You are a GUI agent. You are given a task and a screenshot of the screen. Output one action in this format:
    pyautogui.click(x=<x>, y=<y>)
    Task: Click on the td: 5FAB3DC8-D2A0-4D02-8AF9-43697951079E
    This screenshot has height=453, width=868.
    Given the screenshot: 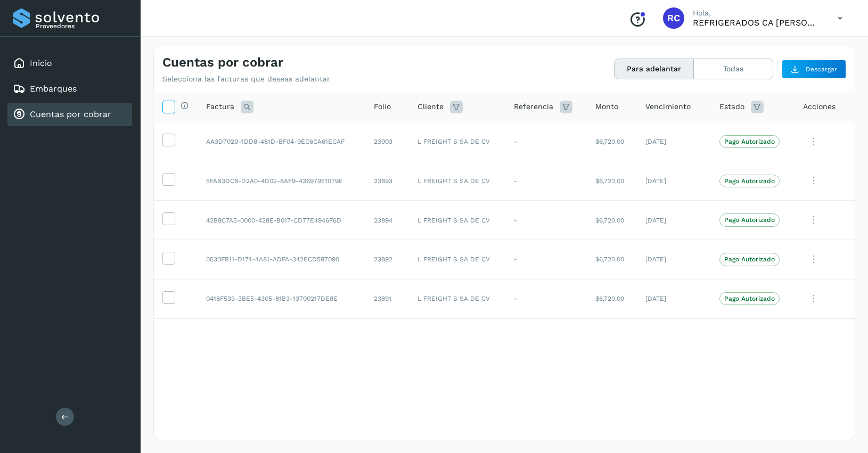 What is the action you would take?
    pyautogui.click(x=281, y=181)
    